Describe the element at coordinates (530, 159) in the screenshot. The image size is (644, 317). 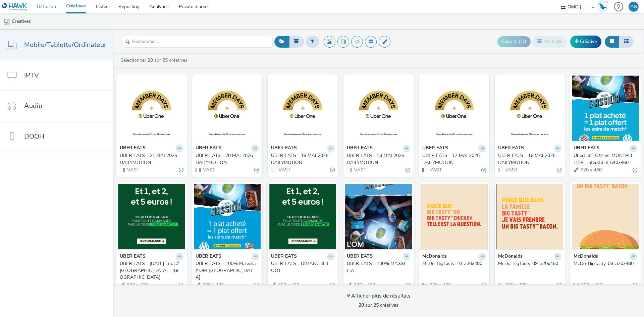
I see `a: UBER EATS - 16 MAI 2025 - DAILYMOTION` at that location.